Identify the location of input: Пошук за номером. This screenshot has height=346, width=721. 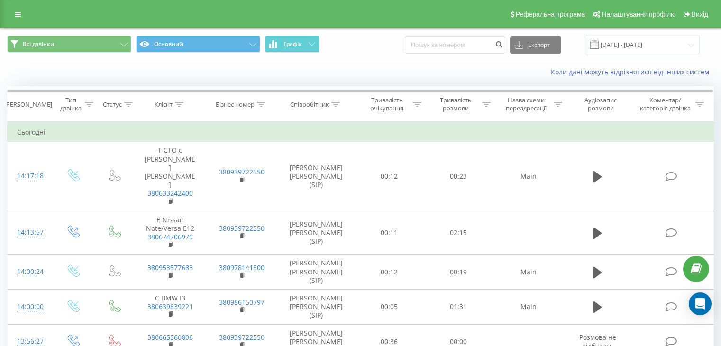
(455, 45).